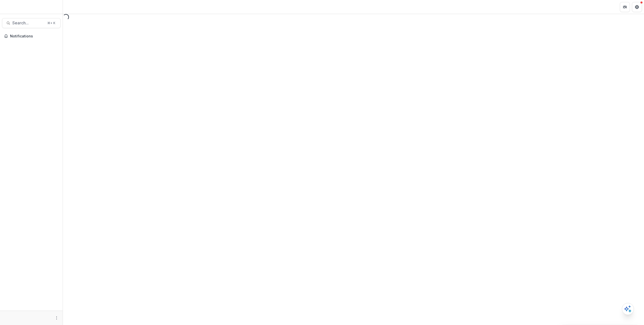 The width and height of the screenshot is (644, 325). Describe the element at coordinates (28, 23) in the screenshot. I see `span: Search...` at that location.